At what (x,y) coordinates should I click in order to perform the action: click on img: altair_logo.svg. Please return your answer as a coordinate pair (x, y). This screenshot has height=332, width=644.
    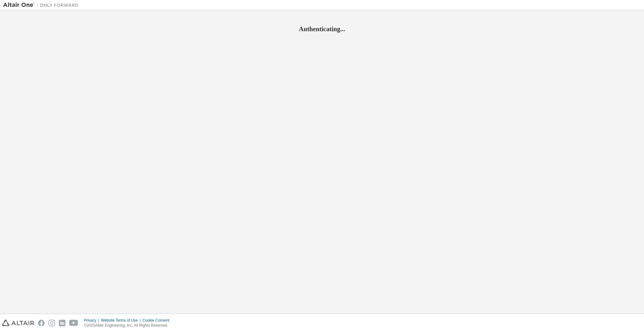
    Looking at the image, I should click on (18, 323).